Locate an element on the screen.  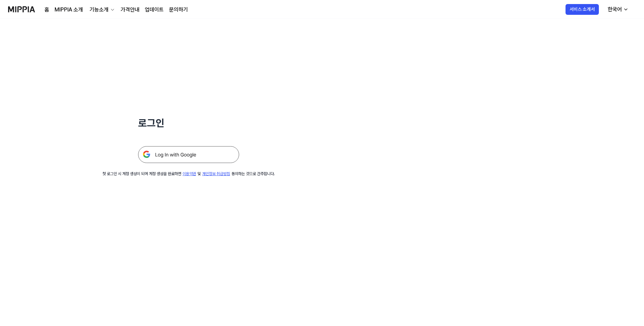
button: 한국어 is located at coordinates (617, 9).